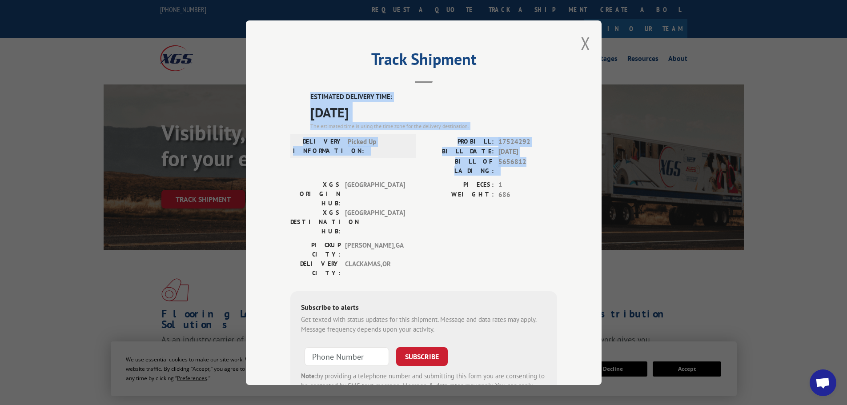  Describe the element at coordinates (375, 268) in the screenshot. I see `span: CLACKAMAS , OR` at that location.